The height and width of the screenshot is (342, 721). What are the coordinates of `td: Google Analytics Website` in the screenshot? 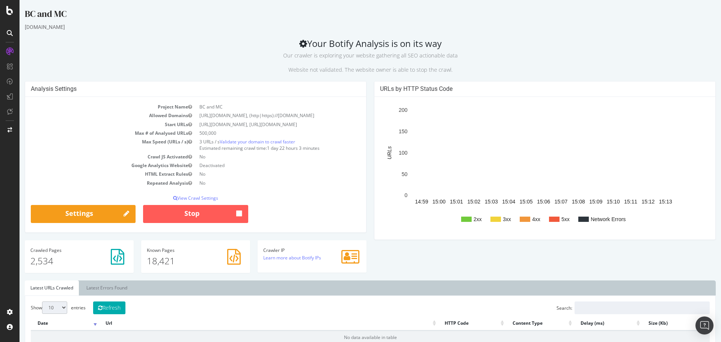 It's located at (93, 165).